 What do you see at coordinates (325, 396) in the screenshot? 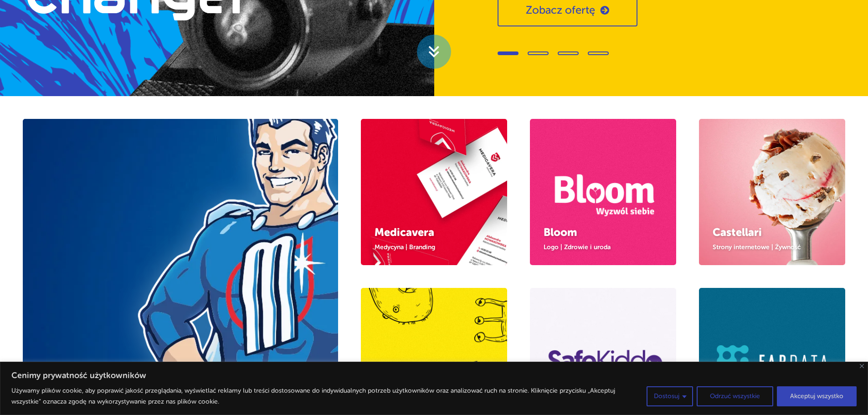
I see `p: Używamy plików cookie, aby poprawić jakość przeglądania, wyświetlać reklamy lub treści dostosowan...` at bounding box center [325, 396].